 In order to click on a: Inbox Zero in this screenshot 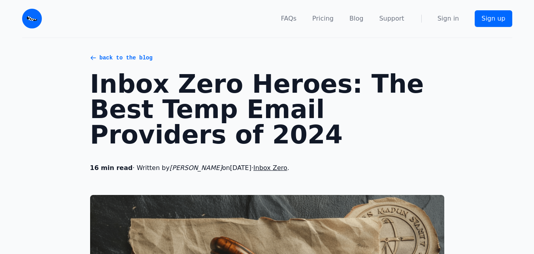, I will do `click(271, 167)`.